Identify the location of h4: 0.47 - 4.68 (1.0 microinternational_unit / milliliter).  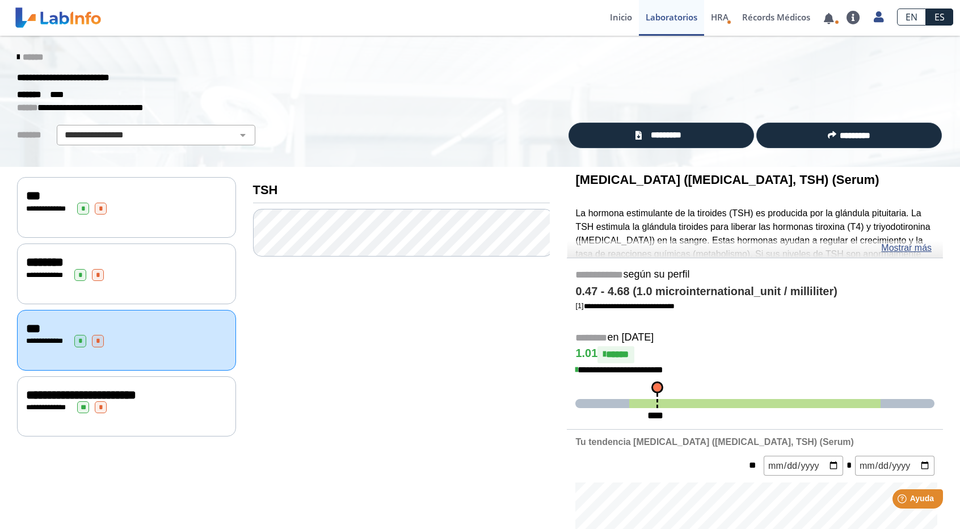
(754, 292).